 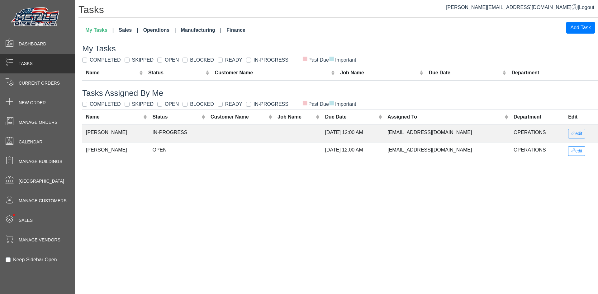 What do you see at coordinates (32, 103) in the screenshot?
I see `span: New Order` at bounding box center [32, 103].